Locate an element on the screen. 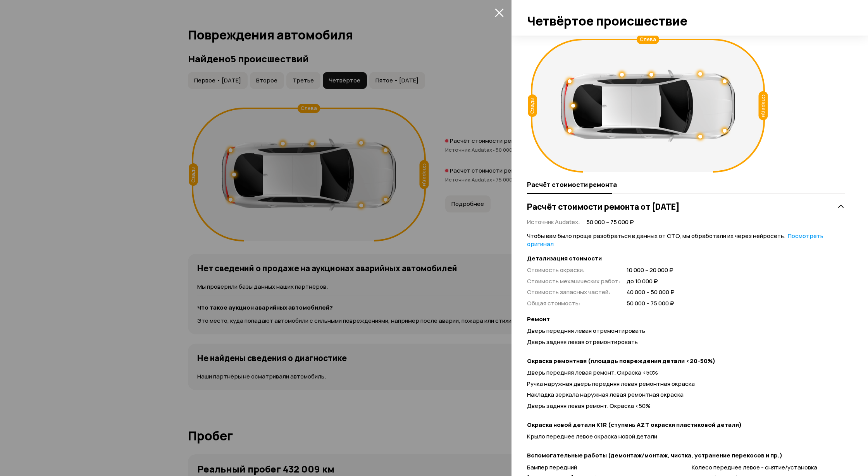 The height and width of the screenshot is (476, 868). span: Стоимость механических работ : is located at coordinates (573, 281).